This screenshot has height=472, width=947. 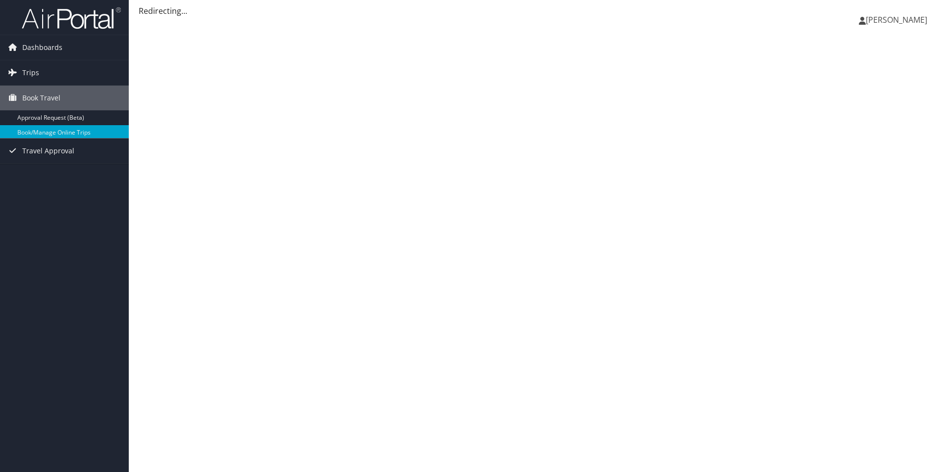 I want to click on span: Trips, so click(x=31, y=73).